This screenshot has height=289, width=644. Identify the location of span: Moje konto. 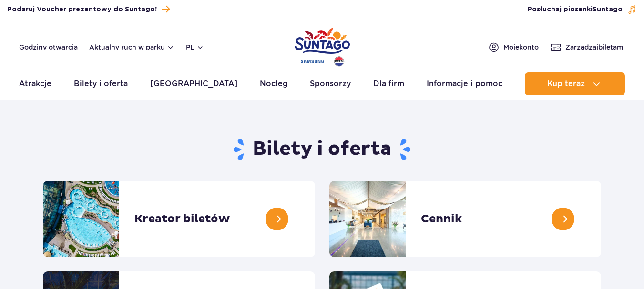
(521, 47).